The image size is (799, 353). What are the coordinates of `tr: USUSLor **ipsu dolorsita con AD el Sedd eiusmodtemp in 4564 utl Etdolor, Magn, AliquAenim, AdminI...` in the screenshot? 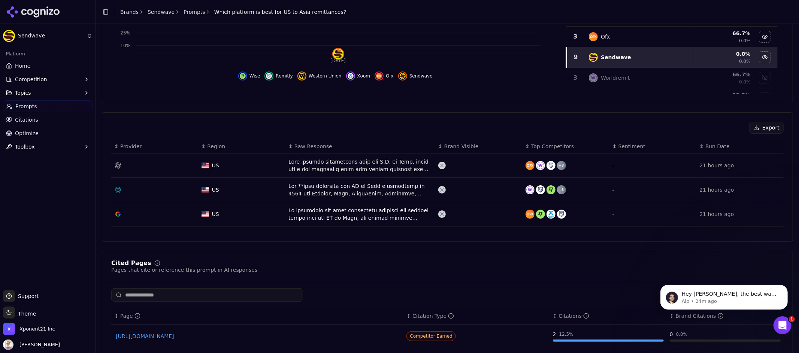 It's located at (447, 190).